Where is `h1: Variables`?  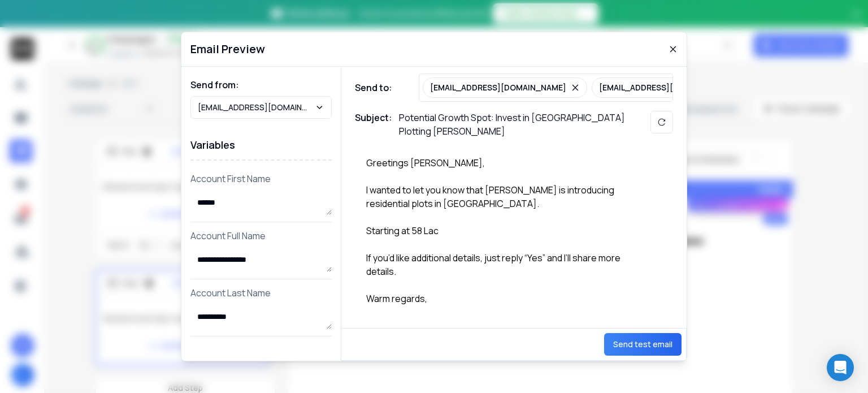 h1: Variables is located at coordinates (261, 145).